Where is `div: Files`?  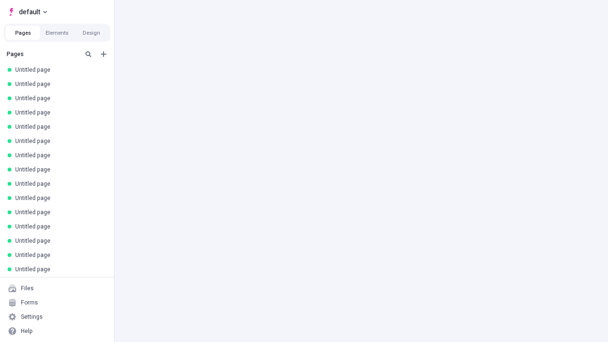 div: Files is located at coordinates (27, 288).